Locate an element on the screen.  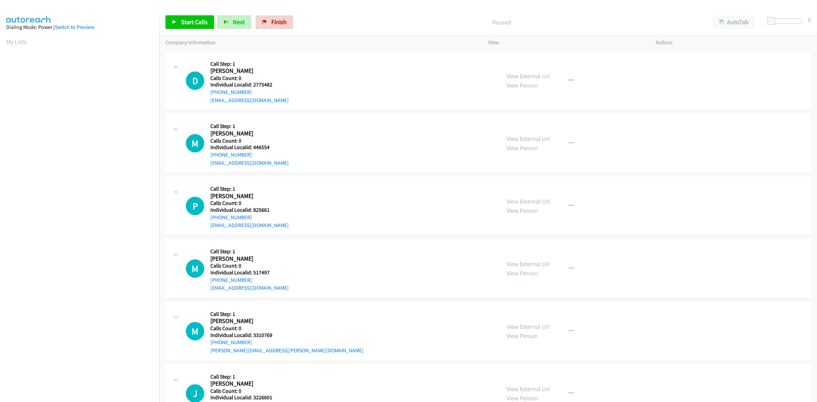
a: My Lists is located at coordinates (16, 42).